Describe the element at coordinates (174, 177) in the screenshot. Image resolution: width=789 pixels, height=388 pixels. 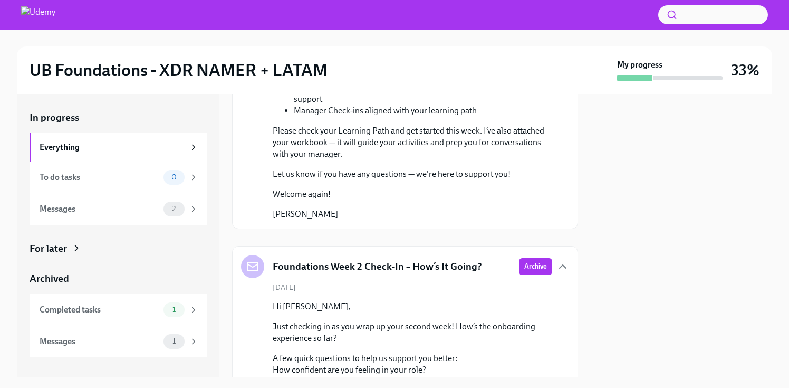
I see `span: 0` at that location.